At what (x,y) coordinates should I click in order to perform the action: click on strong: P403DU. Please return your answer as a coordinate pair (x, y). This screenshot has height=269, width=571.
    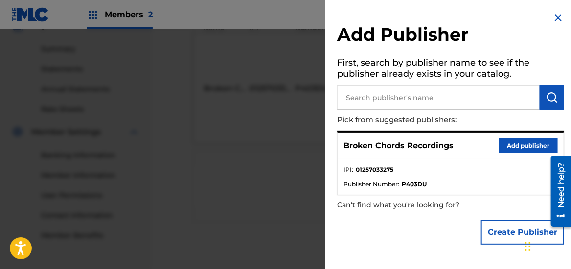
    Looking at the image, I should click on (414, 185).